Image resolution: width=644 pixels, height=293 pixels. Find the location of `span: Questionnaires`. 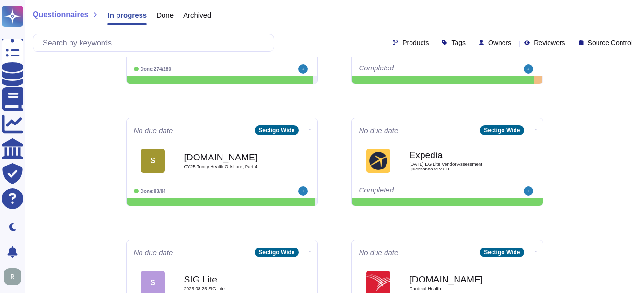

span: Questionnaires is located at coordinates (61, 15).